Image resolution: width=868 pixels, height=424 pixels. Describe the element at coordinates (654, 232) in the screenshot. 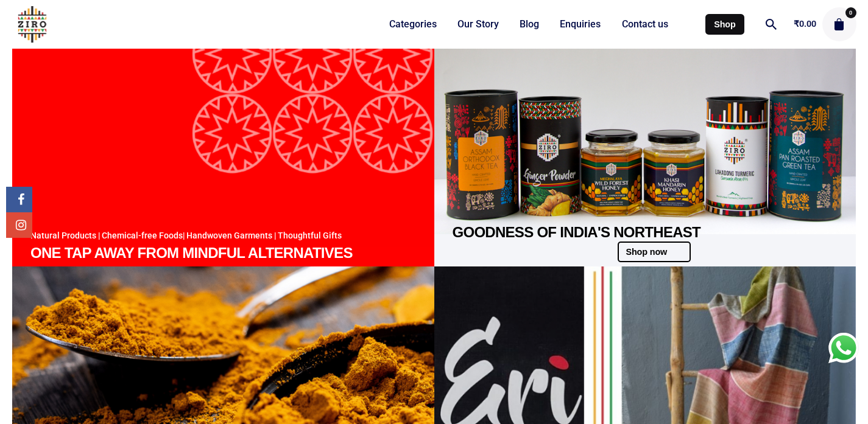

I see `h4: Goodness of India's Northeast` at that location.